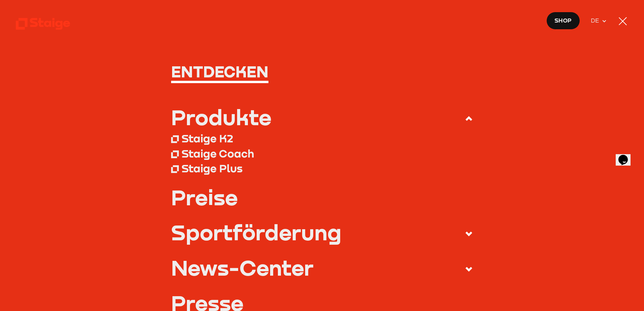 Image resolution: width=644 pixels, height=311 pixels. What do you see at coordinates (256, 232) in the screenshot?
I see `div: Sportförderung` at bounding box center [256, 232].